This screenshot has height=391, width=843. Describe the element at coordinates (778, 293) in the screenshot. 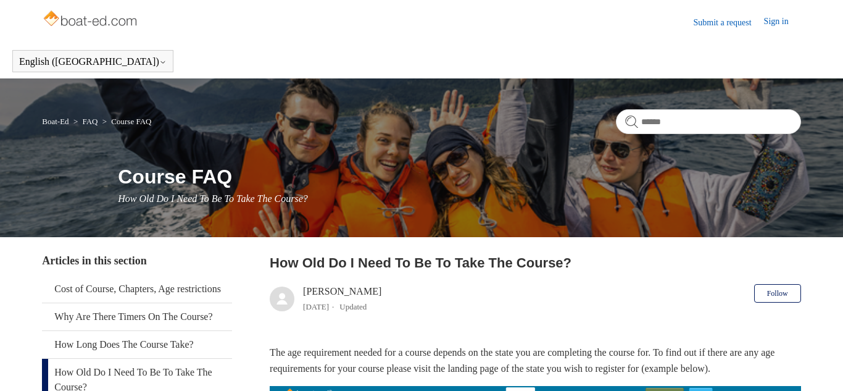

I see `button: Follow Article` at that location.